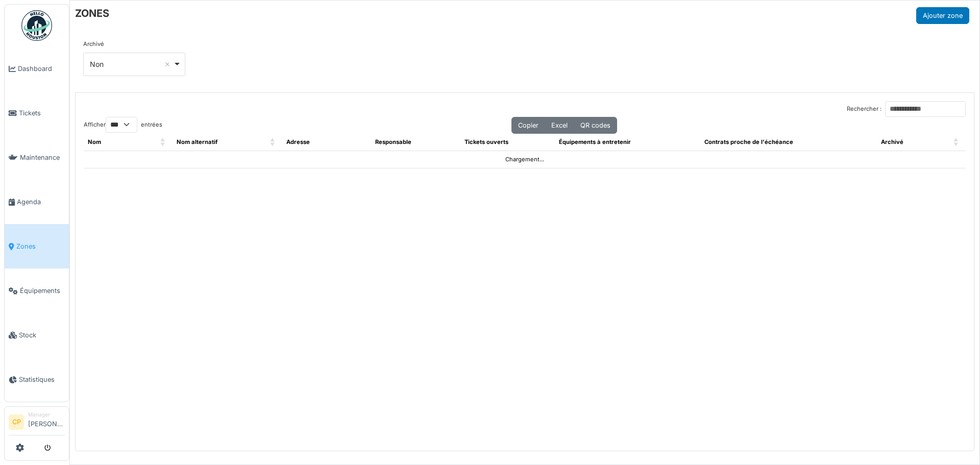  Describe the element at coordinates (37, 246) in the screenshot. I see `a: Zones` at that location.